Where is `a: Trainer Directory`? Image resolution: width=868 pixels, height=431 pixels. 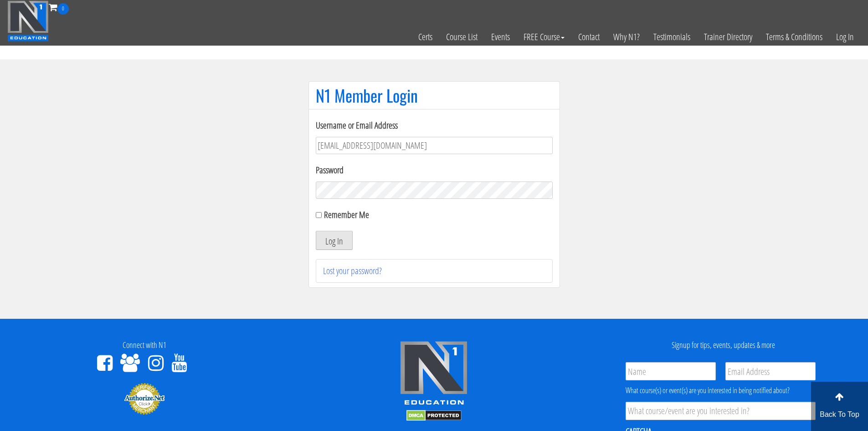
a: Trainer Directory is located at coordinates (728, 37).